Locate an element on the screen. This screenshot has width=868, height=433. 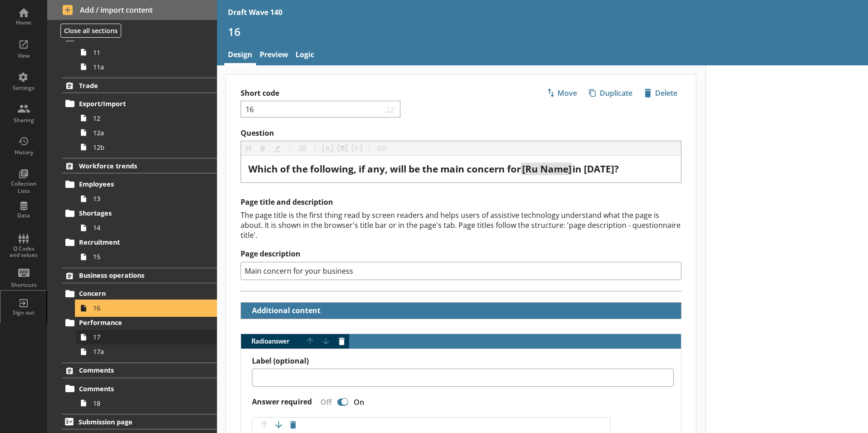
a: 11a is located at coordinates (147, 67).